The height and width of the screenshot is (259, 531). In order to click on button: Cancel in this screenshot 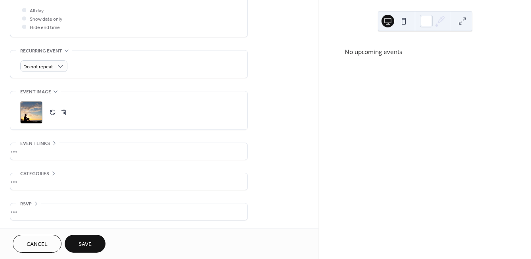, I will do `click(37, 243)`.